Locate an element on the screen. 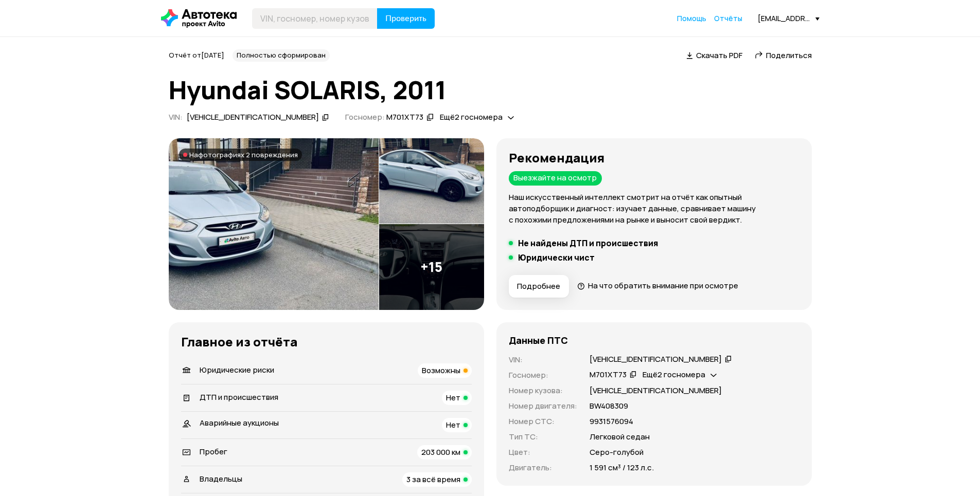  h1: Hyundai SOLARIS, 2011 is located at coordinates (490, 90).